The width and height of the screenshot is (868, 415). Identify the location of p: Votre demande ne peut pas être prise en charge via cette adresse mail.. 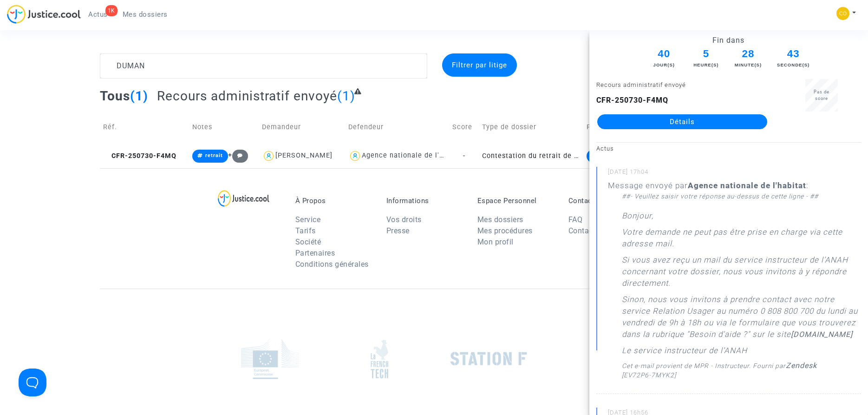
(741, 240).